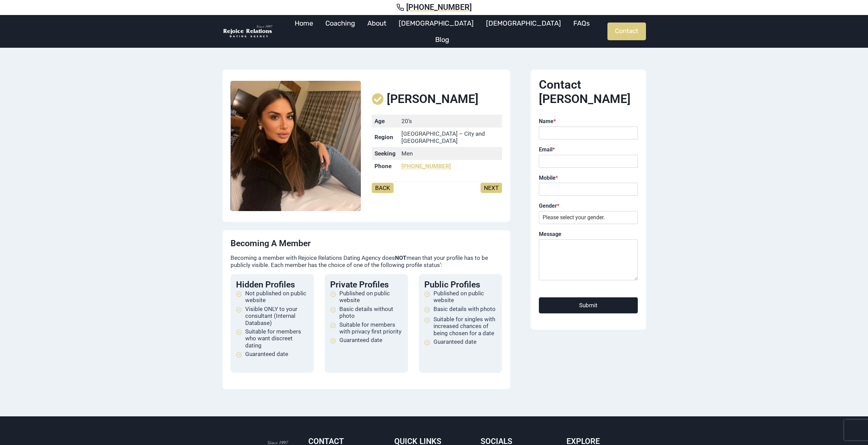 Image resolution: width=868 pixels, height=445 pixels. Describe the element at coordinates (371, 312) in the screenshot. I see `span: Basic details without photo` at that location.